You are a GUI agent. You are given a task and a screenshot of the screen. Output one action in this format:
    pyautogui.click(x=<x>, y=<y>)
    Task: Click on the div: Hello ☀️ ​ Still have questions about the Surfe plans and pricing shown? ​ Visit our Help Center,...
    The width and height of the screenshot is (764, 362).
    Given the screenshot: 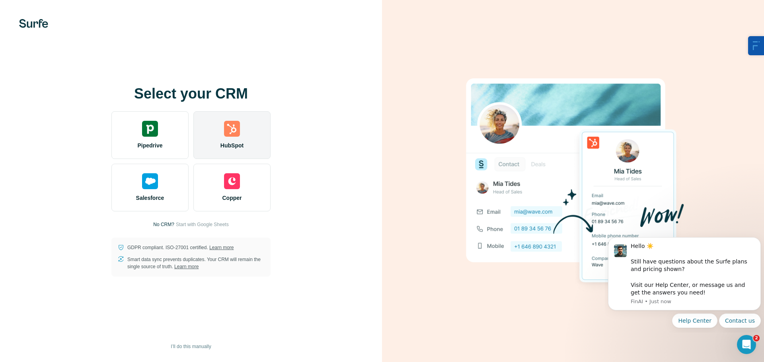 What is the action you would take?
    pyautogui.click(x=88, y=39)
    